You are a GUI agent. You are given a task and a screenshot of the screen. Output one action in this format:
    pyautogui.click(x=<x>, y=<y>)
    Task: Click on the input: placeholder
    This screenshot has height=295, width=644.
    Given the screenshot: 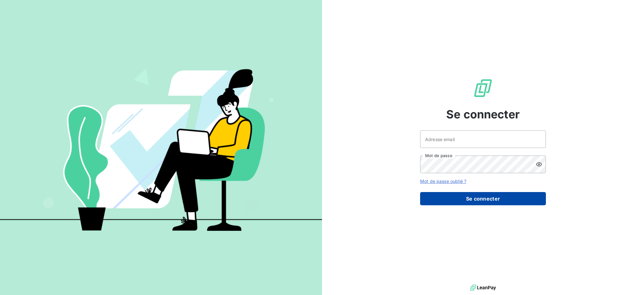 What is the action you would take?
    pyautogui.click(x=483, y=139)
    